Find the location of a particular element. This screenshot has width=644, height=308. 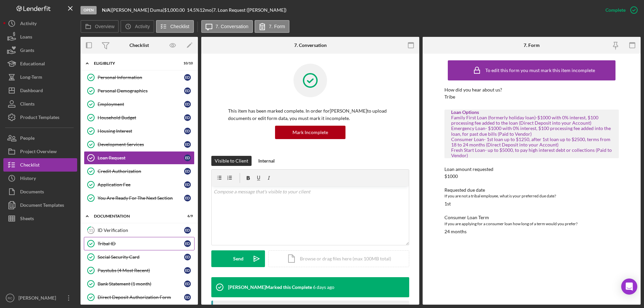

a: Educational is located at coordinates (40, 63).